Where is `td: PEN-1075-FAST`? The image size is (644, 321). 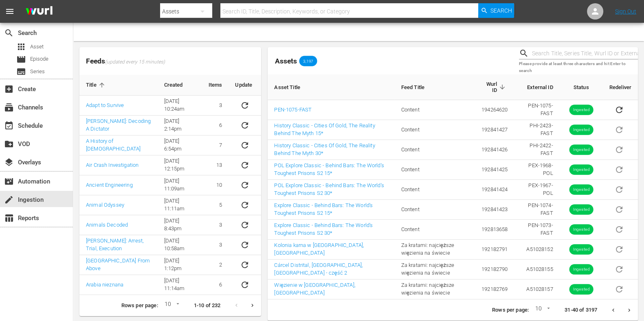
td: PEN-1075-FAST is located at coordinates (536, 110).